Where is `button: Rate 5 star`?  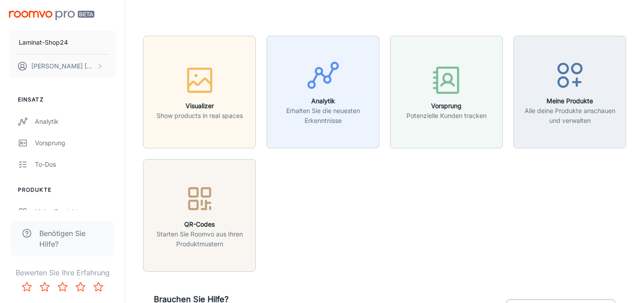 button: Rate 5 star is located at coordinates (98, 287).